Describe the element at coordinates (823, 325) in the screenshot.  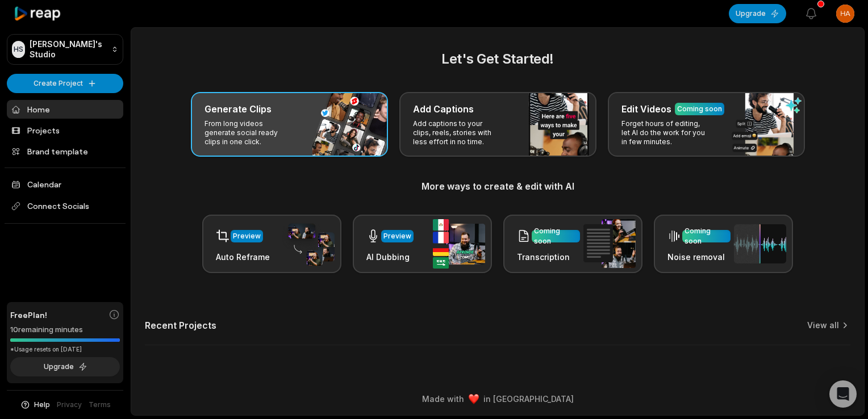
I see `a: View all` at that location.